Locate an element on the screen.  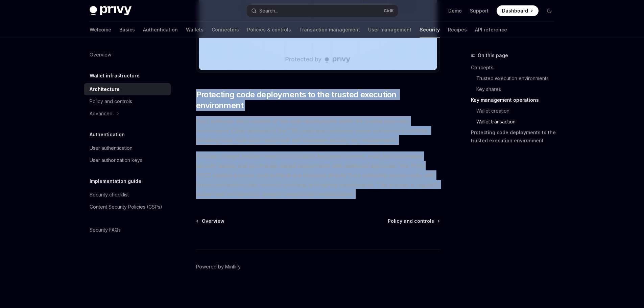
a: Key management operations is located at coordinates (515, 100).